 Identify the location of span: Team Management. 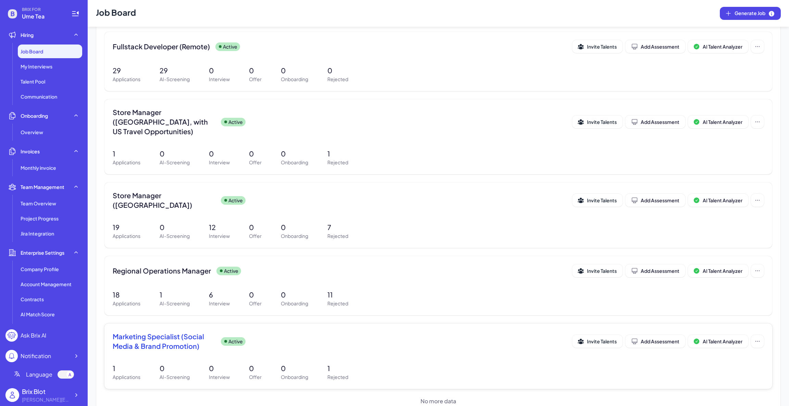
(42, 187).